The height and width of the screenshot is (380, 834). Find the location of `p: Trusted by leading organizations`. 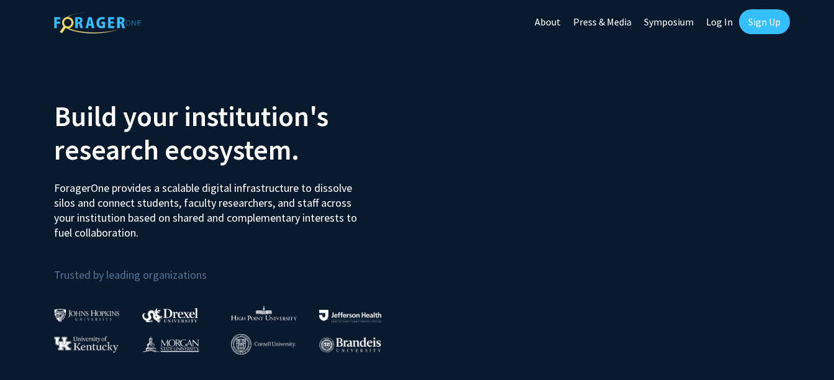

p: Trusted by leading organizations is located at coordinates (231, 267).